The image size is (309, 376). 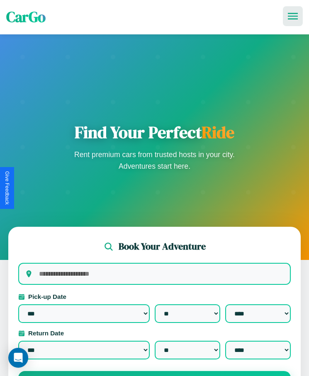 What do you see at coordinates (162, 247) in the screenshot?
I see `h2: Book Your Adventure` at bounding box center [162, 247].